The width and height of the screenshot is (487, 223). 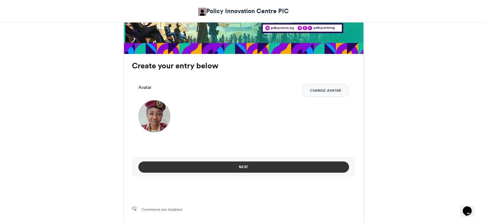 What do you see at coordinates (325, 90) in the screenshot?
I see `button: Change Avatar` at bounding box center [325, 90].